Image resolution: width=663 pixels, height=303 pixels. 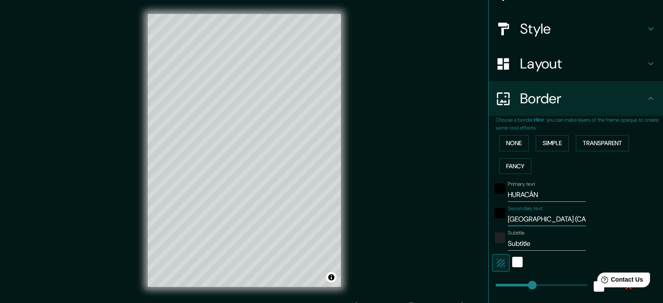 What do you see at coordinates (41, 10) in the screenshot?
I see `span: Contact Us` at bounding box center [41, 10].